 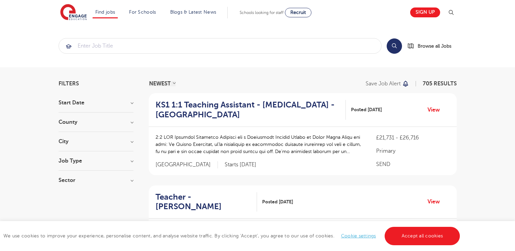 I want to click on h3: Sector, so click(x=96, y=180).